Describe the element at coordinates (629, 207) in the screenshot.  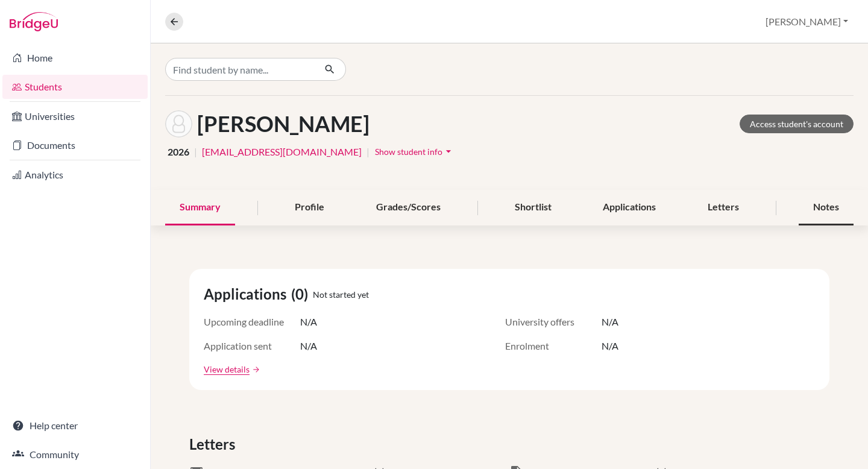
I see `div: Applications` at that location.